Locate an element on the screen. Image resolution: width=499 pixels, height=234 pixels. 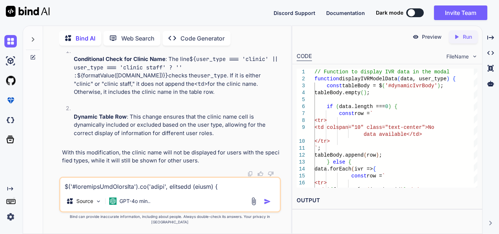
div: 5 is located at coordinates (300, 100).